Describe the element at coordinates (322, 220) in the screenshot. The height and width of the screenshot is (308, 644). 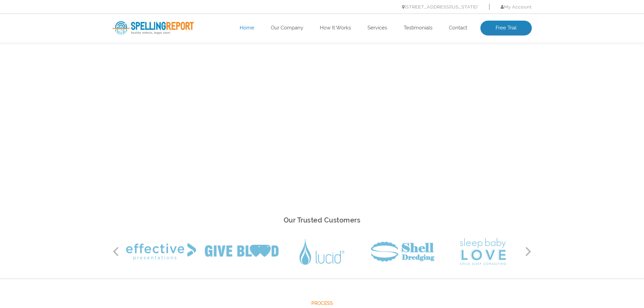
I see `h2: Our Trusted Customers` at that location.